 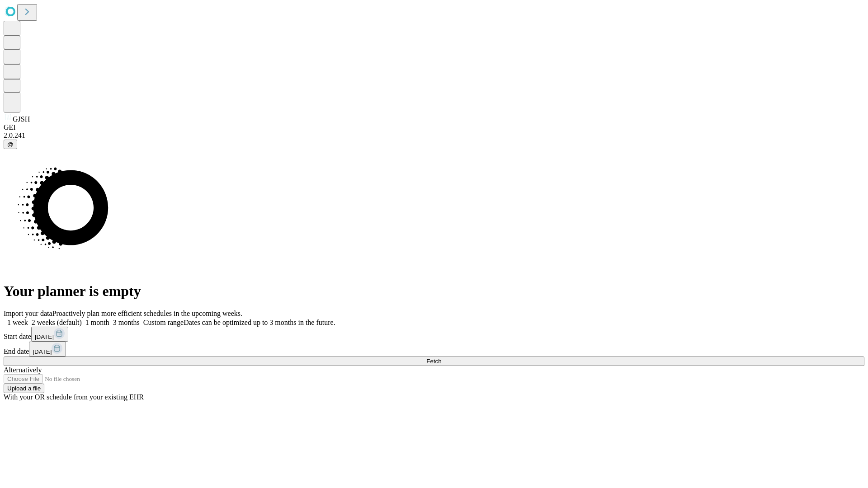 What do you see at coordinates (21, 119) in the screenshot?
I see `span: GJSH` at bounding box center [21, 119].